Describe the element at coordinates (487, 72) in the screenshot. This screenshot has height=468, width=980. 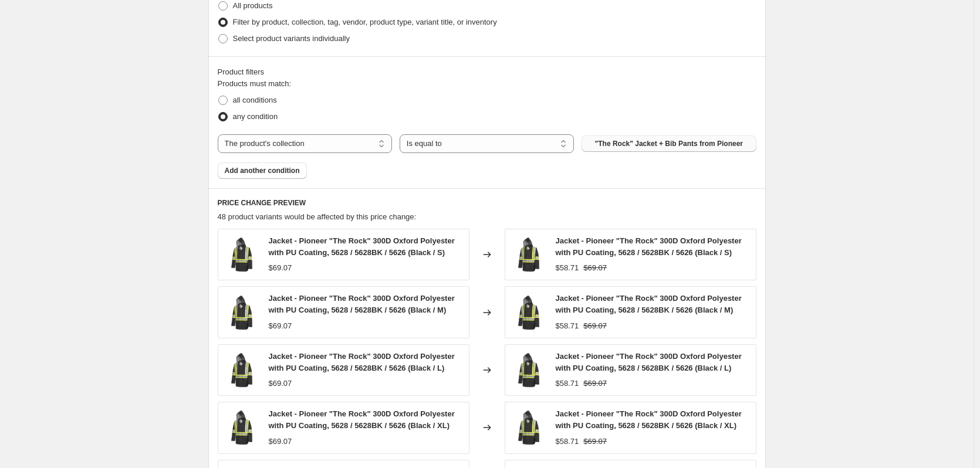
I see `div: Product filters` at that location.